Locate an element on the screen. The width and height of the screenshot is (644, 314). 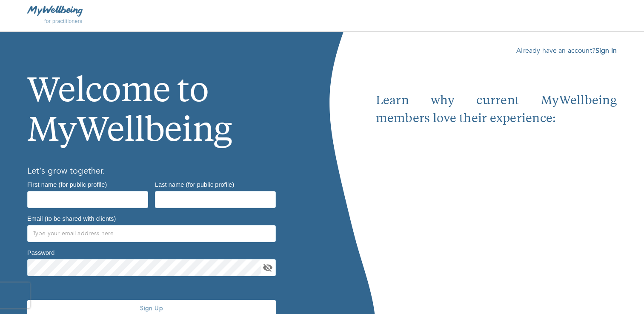
p: Learn why current MyWellbeing members love their experience: is located at coordinates (497, 110).